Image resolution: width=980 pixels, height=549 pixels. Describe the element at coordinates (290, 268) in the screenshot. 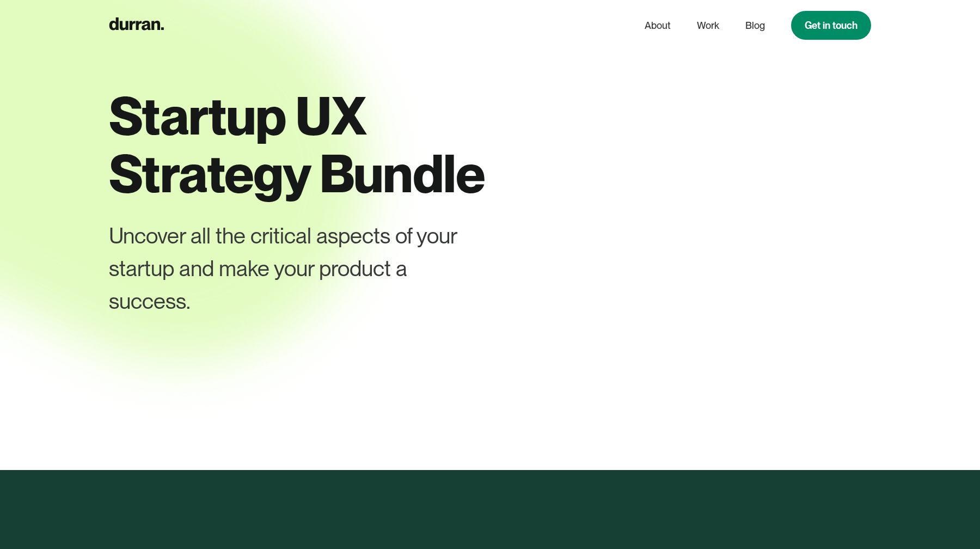

I see `div: Uncover all the critical aspects of your startup and make your product a success.` at that location.